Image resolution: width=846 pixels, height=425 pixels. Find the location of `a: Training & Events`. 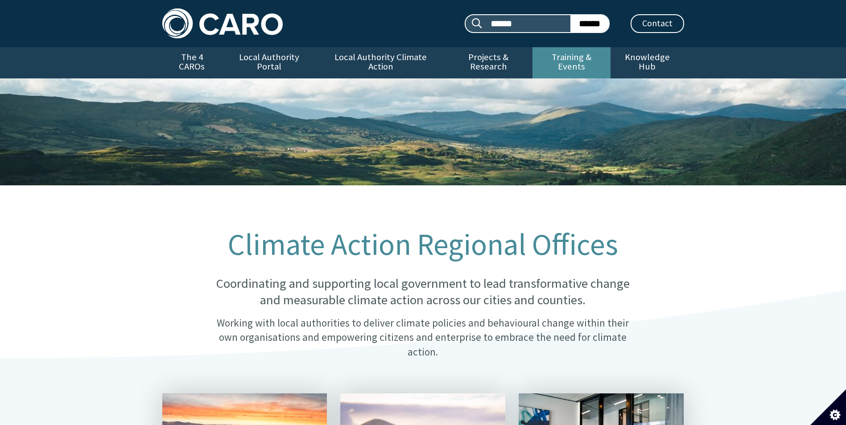

a: Training & Events is located at coordinates (571, 63).